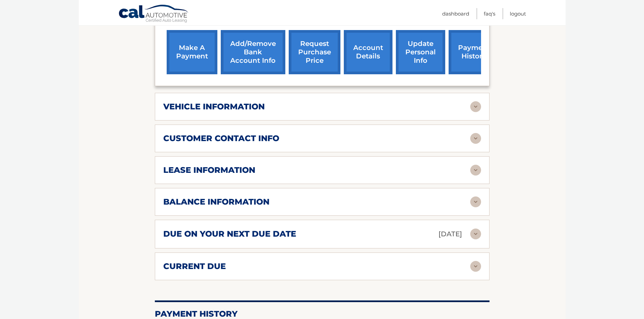  What do you see at coordinates (518, 13) in the screenshot?
I see `a: Logout` at bounding box center [518, 13].